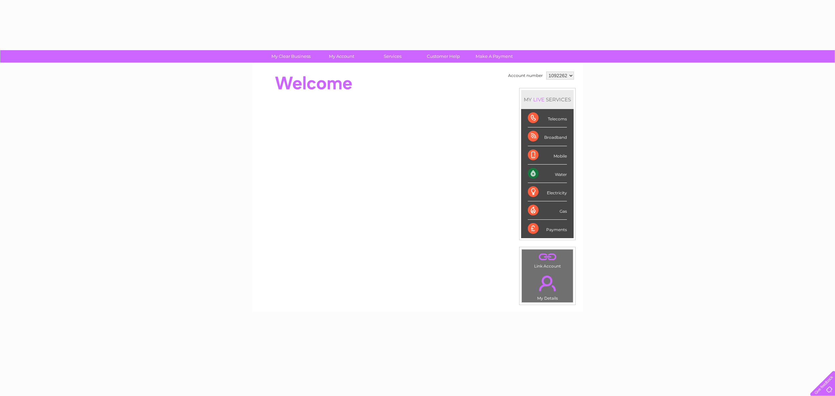 The width and height of the screenshot is (835, 396). I want to click on div: Payments, so click(547, 229).